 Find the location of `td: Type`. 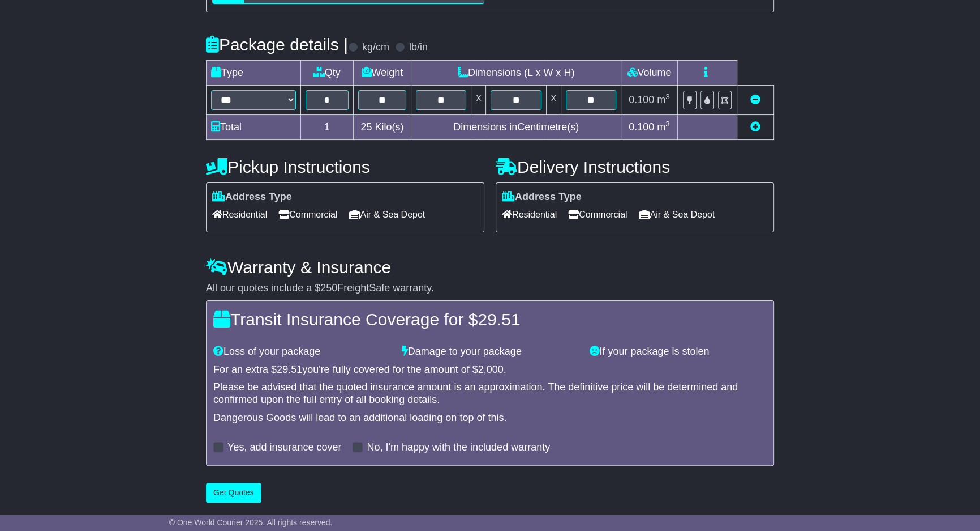

td: Type is located at coordinates (253, 73).